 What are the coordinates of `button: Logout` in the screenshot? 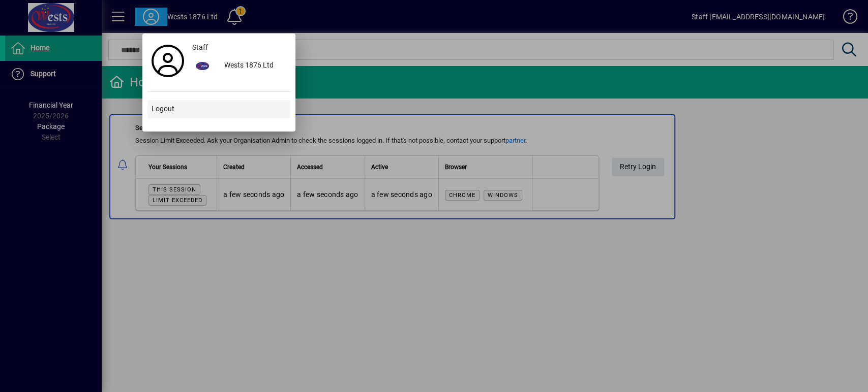 It's located at (218, 109).